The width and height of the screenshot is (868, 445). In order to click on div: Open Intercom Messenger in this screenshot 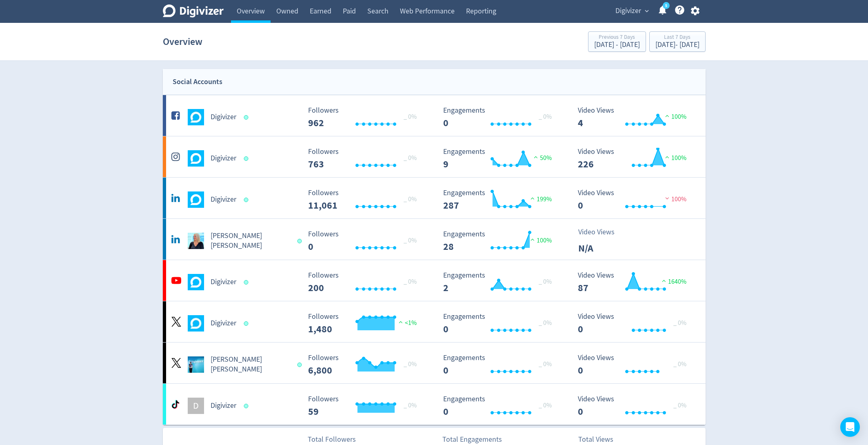, I will do `click(850, 427)`.